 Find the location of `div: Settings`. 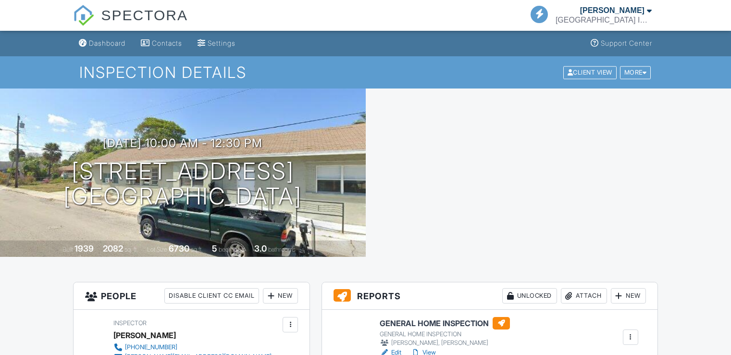

div: Settings is located at coordinates (222, 43).